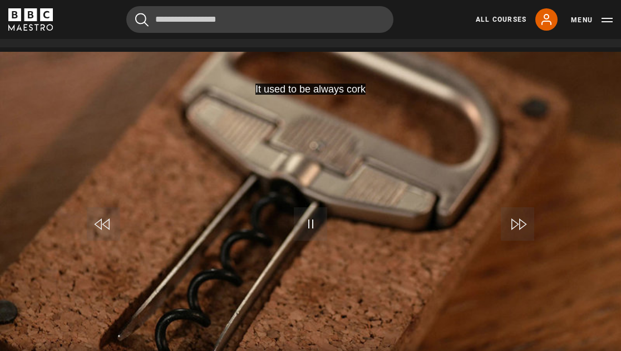 The image size is (621, 351). What do you see at coordinates (592, 20) in the screenshot?
I see `button: Toggle navigation` at bounding box center [592, 20].